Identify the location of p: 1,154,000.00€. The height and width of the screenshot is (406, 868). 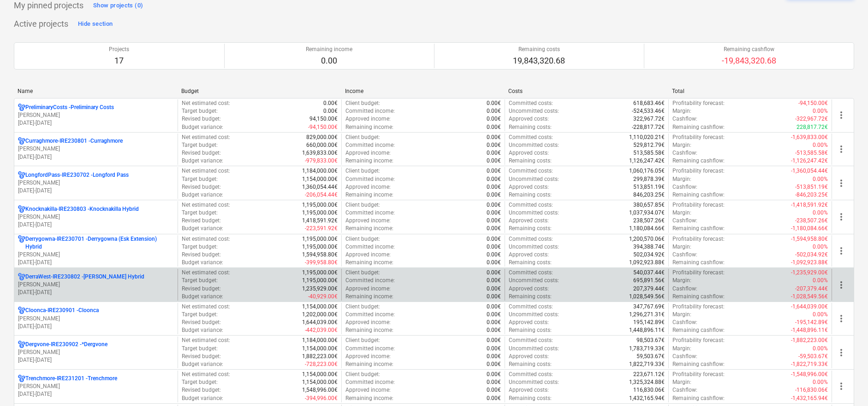
(320, 307).